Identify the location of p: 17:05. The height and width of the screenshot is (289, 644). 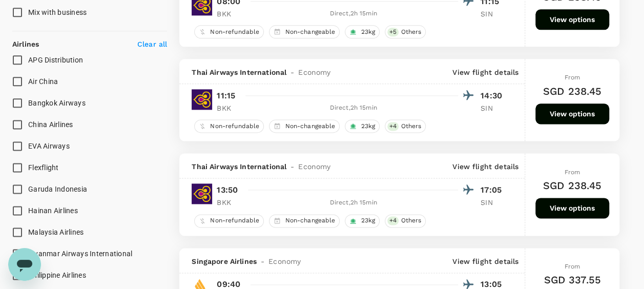
(493, 190).